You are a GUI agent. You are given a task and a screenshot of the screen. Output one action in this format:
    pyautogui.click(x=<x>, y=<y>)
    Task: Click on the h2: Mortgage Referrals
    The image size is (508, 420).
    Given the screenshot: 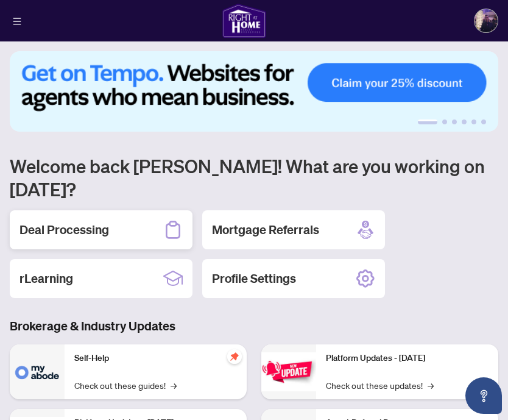 What is the action you would take?
    pyautogui.click(x=266, y=230)
    